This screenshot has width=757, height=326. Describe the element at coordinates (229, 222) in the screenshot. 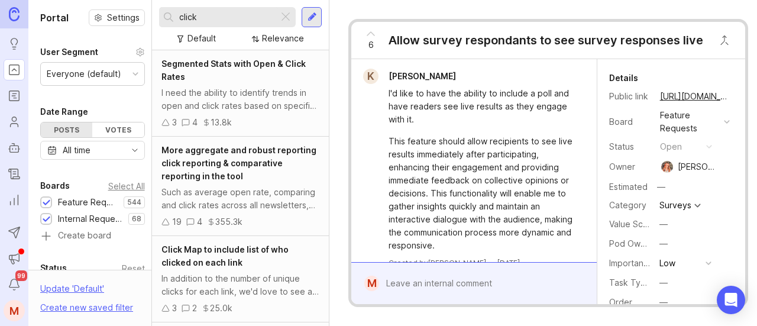

I see `div: 355.3k` at that location.